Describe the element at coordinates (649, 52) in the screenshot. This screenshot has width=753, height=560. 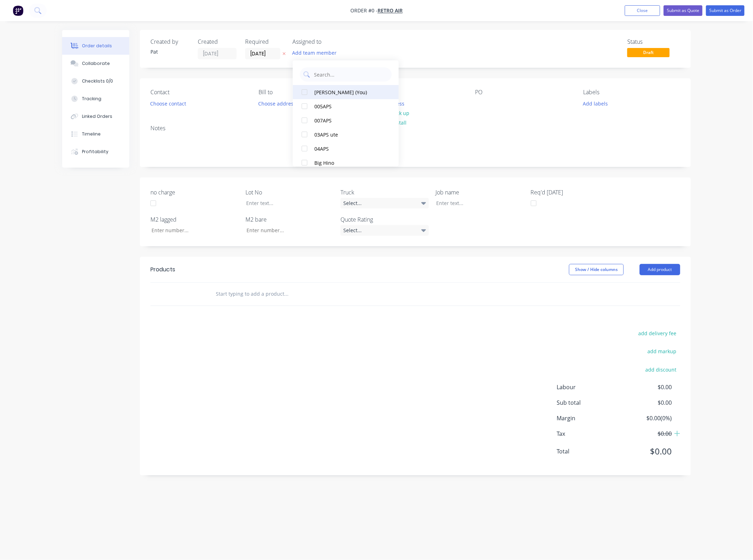
I see `span: Draft` at that location.